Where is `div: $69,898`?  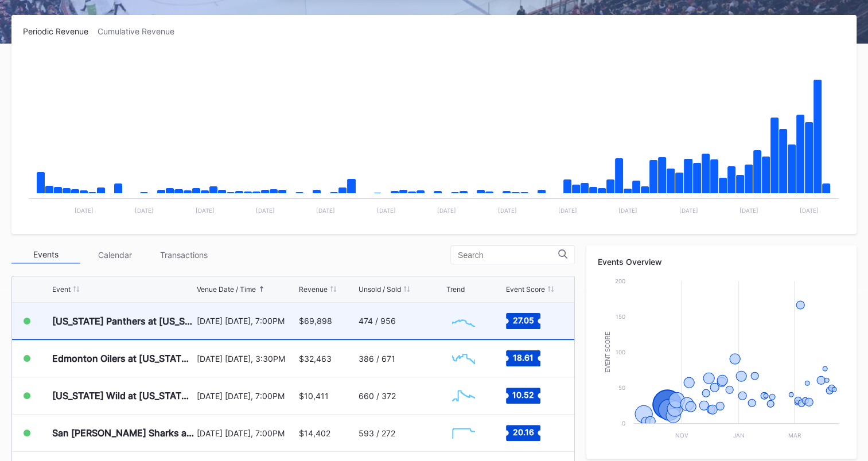
div: $69,898 is located at coordinates (316, 320).